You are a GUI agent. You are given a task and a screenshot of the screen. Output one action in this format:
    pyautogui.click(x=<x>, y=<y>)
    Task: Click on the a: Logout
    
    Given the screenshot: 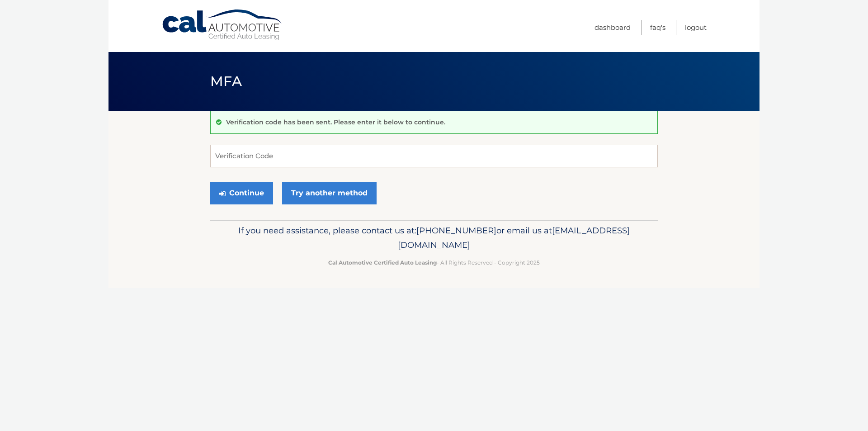 What is the action you would take?
    pyautogui.click(x=695, y=28)
    